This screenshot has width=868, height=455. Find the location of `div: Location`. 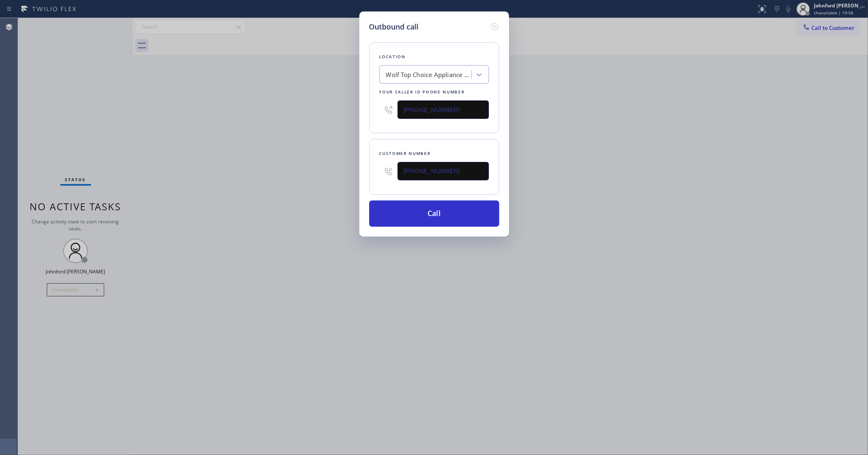

div: Location is located at coordinates (434, 57).